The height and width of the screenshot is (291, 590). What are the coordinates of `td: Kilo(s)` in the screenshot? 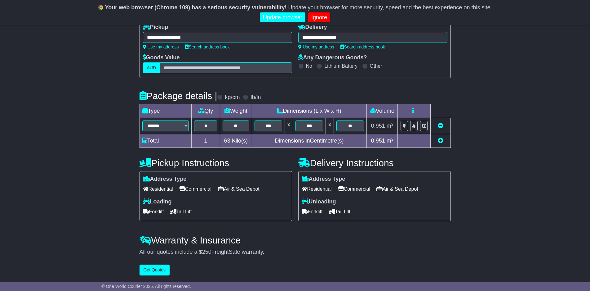 It's located at (236, 141).